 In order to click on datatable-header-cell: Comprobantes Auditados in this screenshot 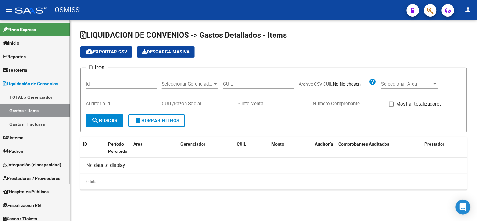, I will do `click(374, 148)`.